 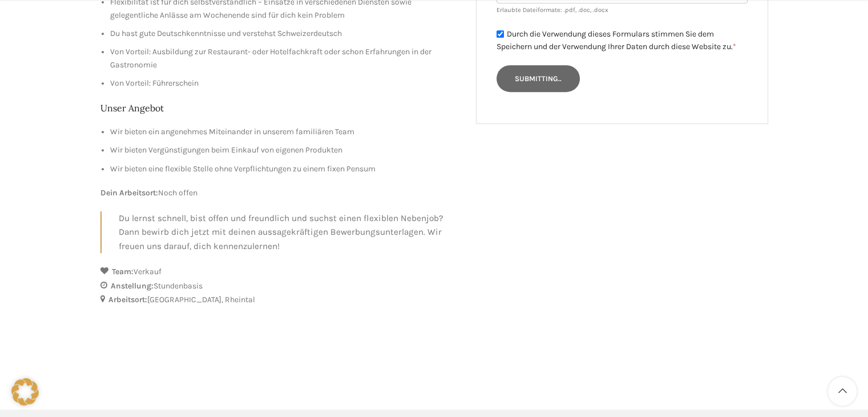 I want to click on span: Verkauf, so click(x=147, y=271).